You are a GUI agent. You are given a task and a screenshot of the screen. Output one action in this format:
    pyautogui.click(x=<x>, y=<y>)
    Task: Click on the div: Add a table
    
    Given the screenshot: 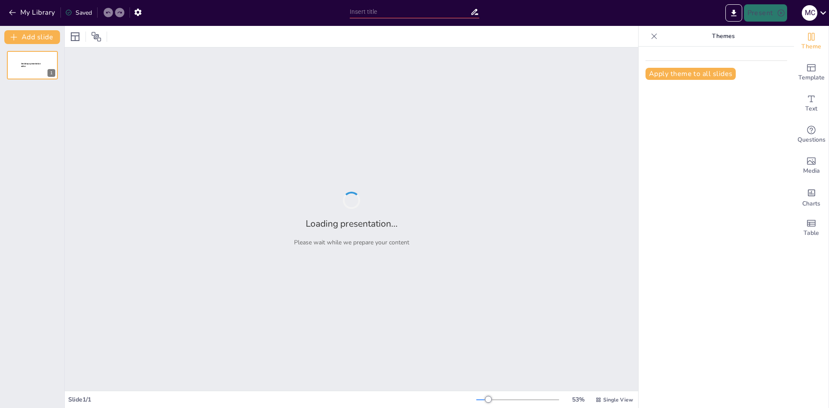 What is the action you would take?
    pyautogui.click(x=811, y=228)
    